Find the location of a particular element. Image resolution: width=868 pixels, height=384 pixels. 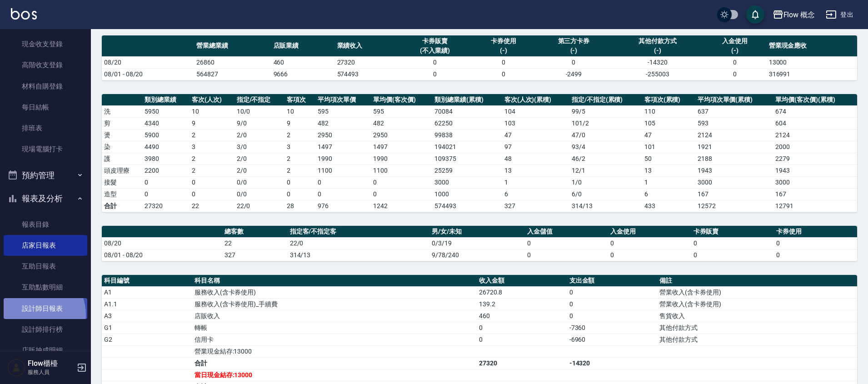

td: 46 / 2 is located at coordinates (606, 159).